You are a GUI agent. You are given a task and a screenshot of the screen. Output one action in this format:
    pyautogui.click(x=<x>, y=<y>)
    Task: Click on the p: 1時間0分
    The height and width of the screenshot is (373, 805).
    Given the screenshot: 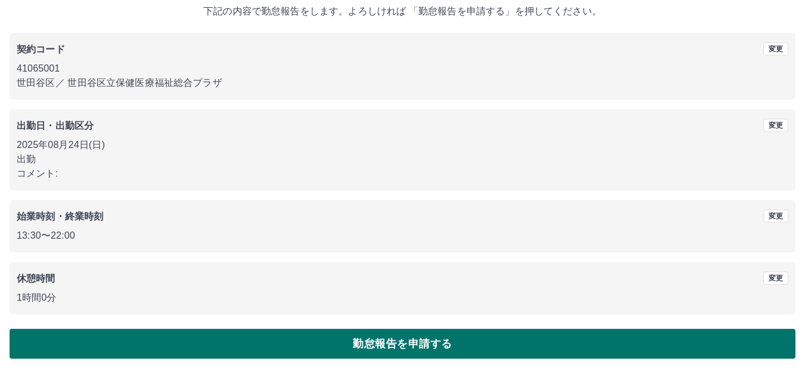 What is the action you would take?
    pyautogui.click(x=402, y=298)
    